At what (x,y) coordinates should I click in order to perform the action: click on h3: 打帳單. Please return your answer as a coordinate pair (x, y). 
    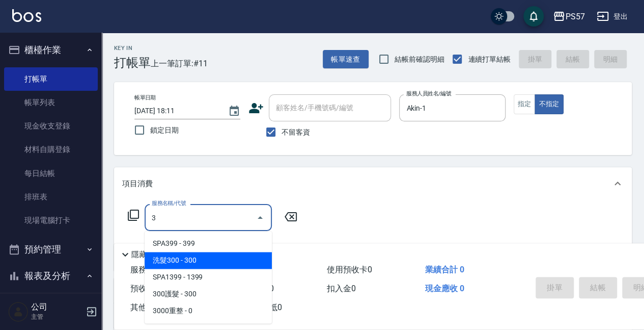
    Looking at the image, I should click on (133, 63).